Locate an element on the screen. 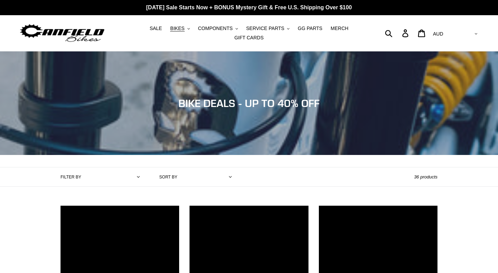  label: Sort by is located at coordinates (168, 177).